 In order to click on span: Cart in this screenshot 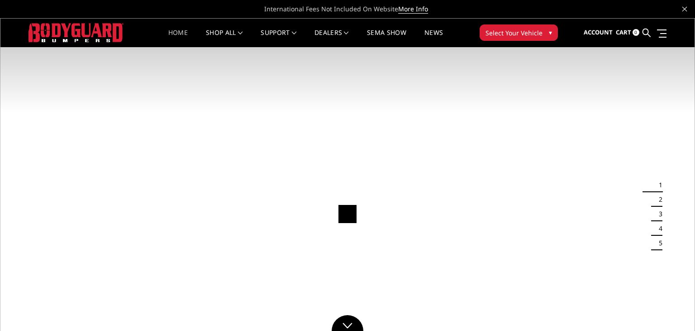, I will do `click(624, 32)`.